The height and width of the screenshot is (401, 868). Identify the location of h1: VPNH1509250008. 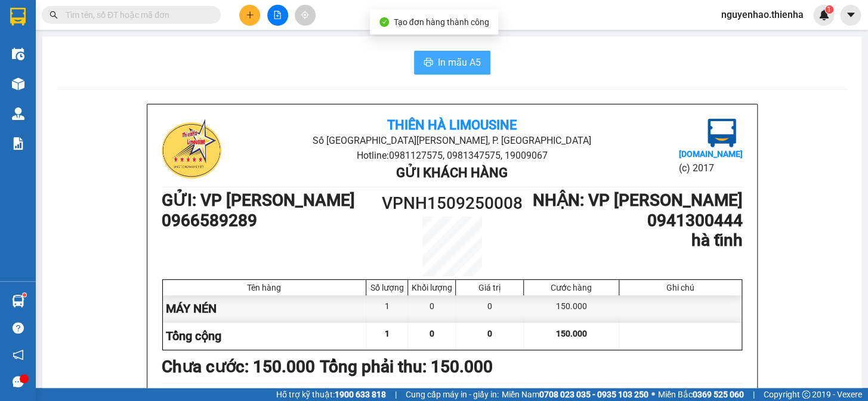
(452, 204).